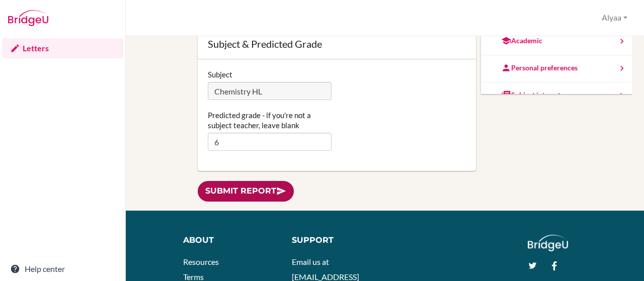 This screenshot has height=281, width=644. Describe the element at coordinates (557, 69) in the screenshot. I see `a: Personal preferences` at that location.